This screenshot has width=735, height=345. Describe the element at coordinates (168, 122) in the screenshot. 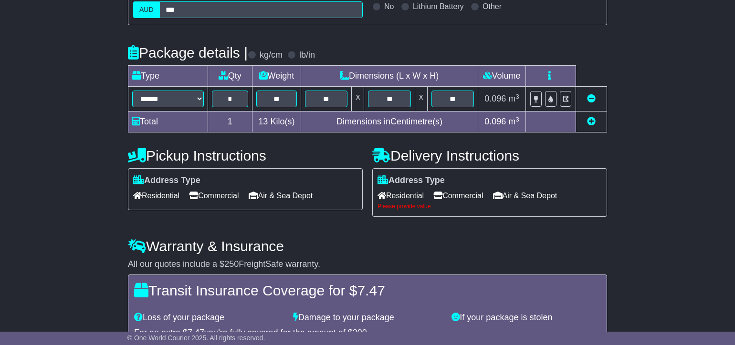

I see `td: Total` at that location.